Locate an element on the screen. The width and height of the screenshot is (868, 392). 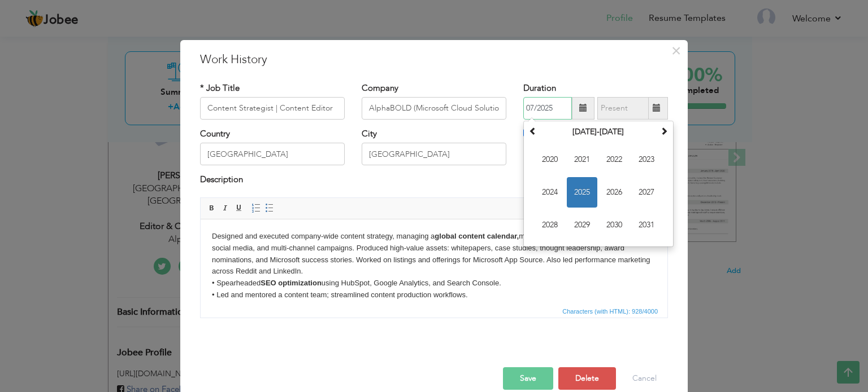
span: Characters (with HTML): 928/4000 is located at coordinates (609, 312).